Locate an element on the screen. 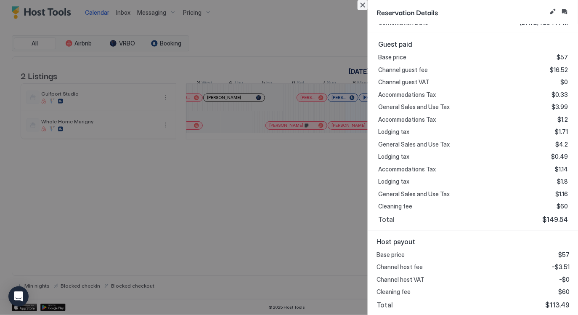 This screenshot has width=578, height=315. button: Edit reservation is located at coordinates (553, 12).